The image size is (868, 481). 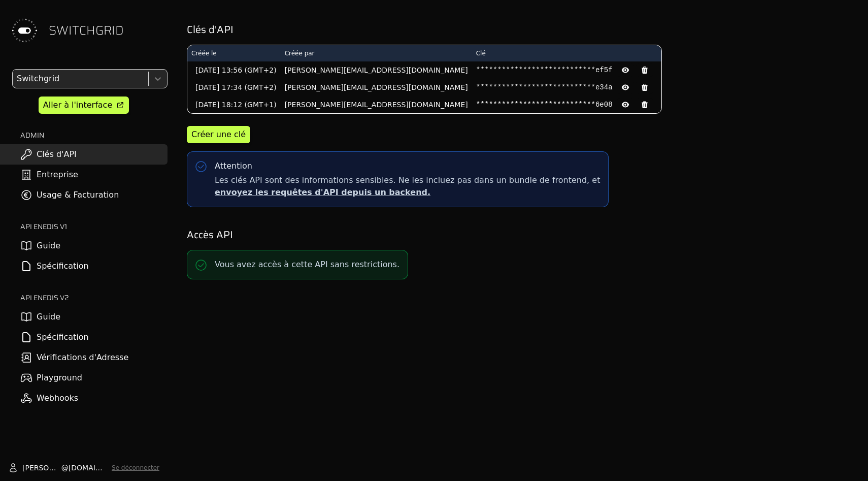 What do you see at coordinates (86, 31) in the screenshot?
I see `span: SWITCHGRID` at bounding box center [86, 31].